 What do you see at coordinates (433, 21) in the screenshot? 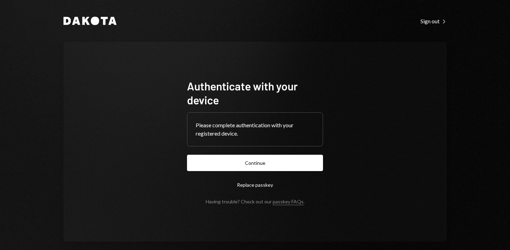
I see `a: Sign out` at bounding box center [433, 21].